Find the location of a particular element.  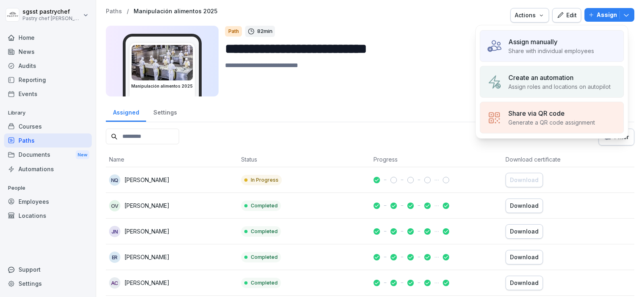

div: JN is located at coordinates (115, 232).